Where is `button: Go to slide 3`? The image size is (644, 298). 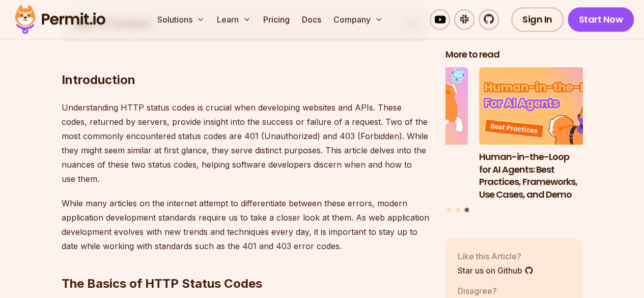
button: Go to slide 3 is located at coordinates (467, 210).